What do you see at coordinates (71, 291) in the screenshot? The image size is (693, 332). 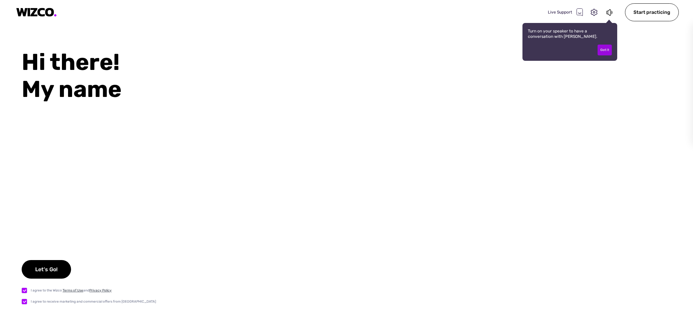 I see `div: I agree to the Wizco and` at bounding box center [71, 291].